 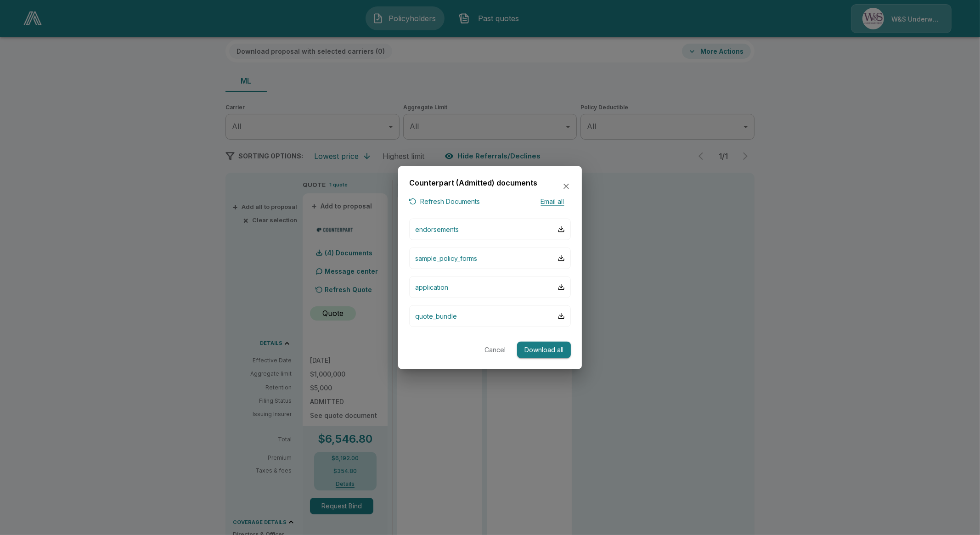 What do you see at coordinates (437, 228) in the screenshot?
I see `p: endorsements` at bounding box center [437, 228].